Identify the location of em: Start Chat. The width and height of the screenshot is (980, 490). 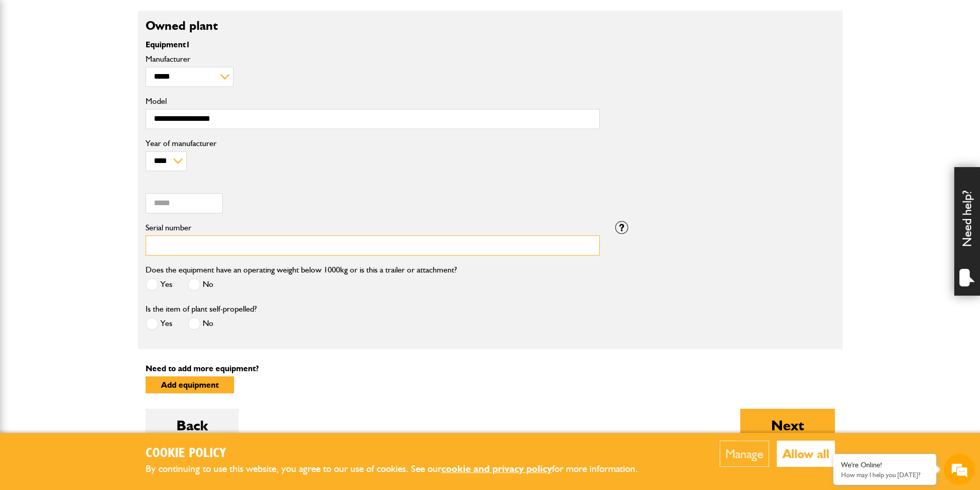
(163, 323).